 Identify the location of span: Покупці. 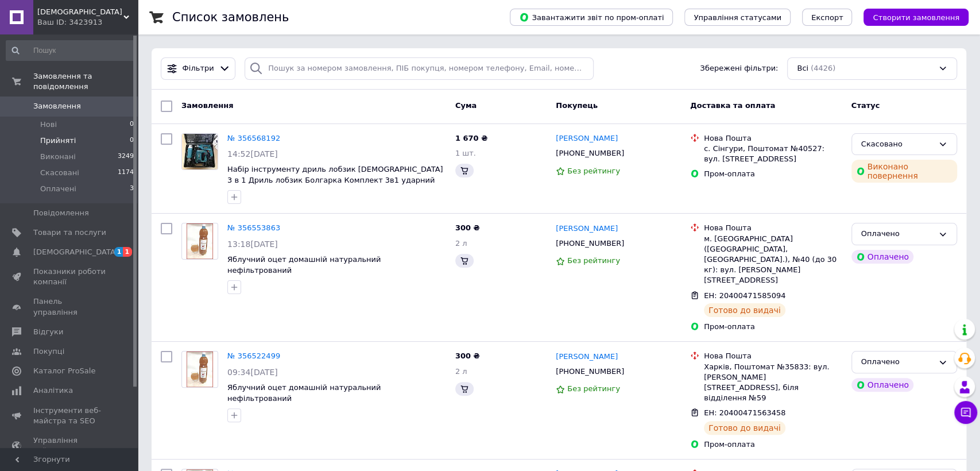
(48, 351).